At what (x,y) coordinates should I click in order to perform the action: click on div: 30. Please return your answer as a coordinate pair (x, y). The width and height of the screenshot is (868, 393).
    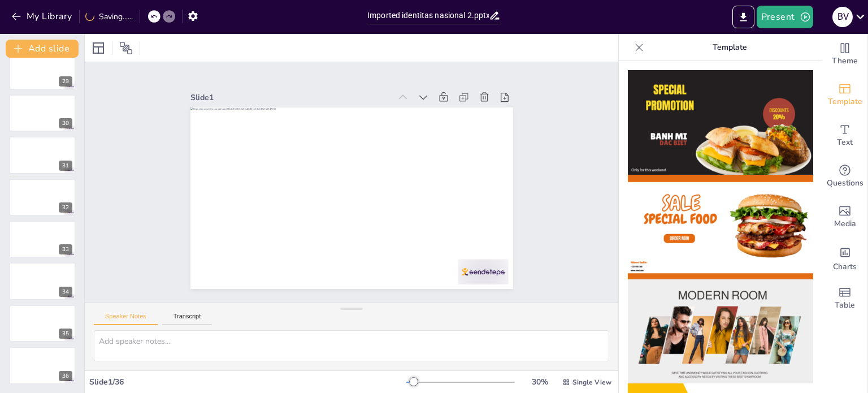
    Looking at the image, I should click on (65, 124).